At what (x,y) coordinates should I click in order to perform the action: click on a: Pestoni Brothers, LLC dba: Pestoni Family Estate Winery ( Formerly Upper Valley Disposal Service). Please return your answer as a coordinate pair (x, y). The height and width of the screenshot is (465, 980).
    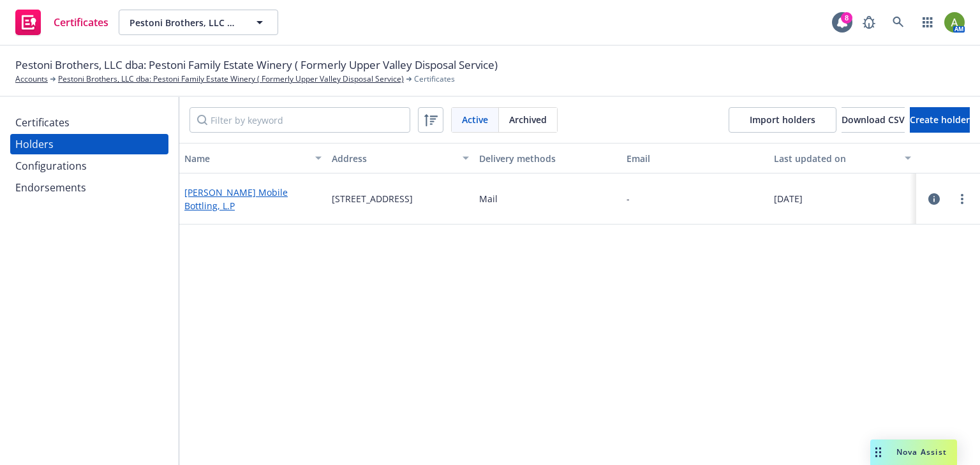
    Looking at the image, I should click on (231, 79).